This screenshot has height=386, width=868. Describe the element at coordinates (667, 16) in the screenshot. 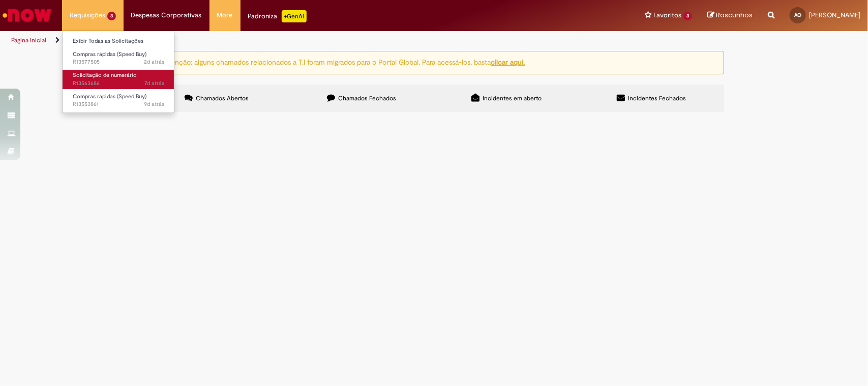

I see `span: Favoritos` at that location.